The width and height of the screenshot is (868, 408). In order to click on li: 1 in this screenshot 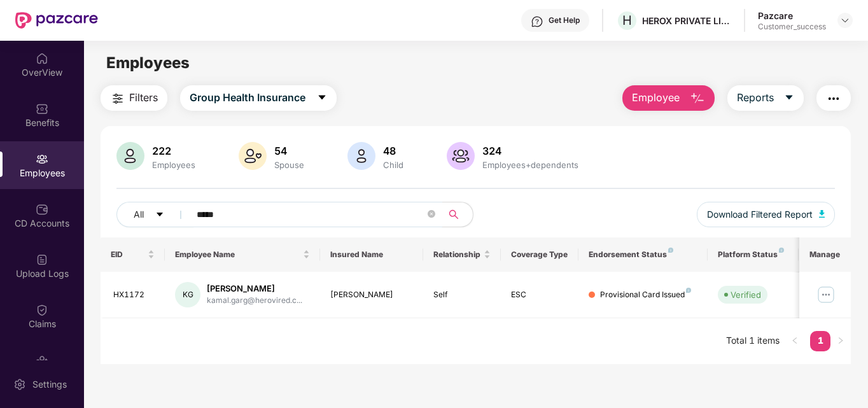, I will do `click(820, 341)`.